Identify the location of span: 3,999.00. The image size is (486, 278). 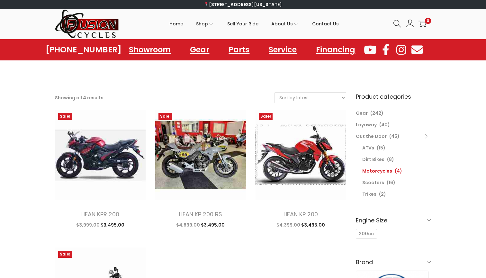
(88, 225).